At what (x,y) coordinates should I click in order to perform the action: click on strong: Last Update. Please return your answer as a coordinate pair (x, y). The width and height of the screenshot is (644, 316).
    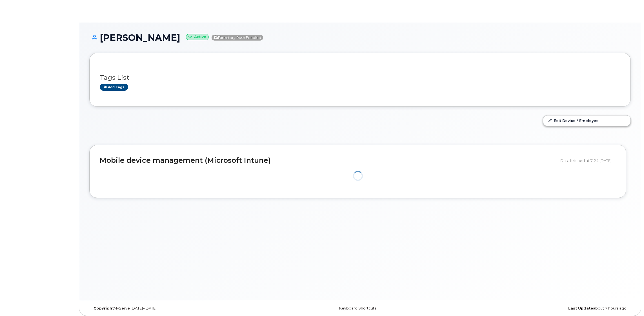
    Looking at the image, I should click on (581, 308).